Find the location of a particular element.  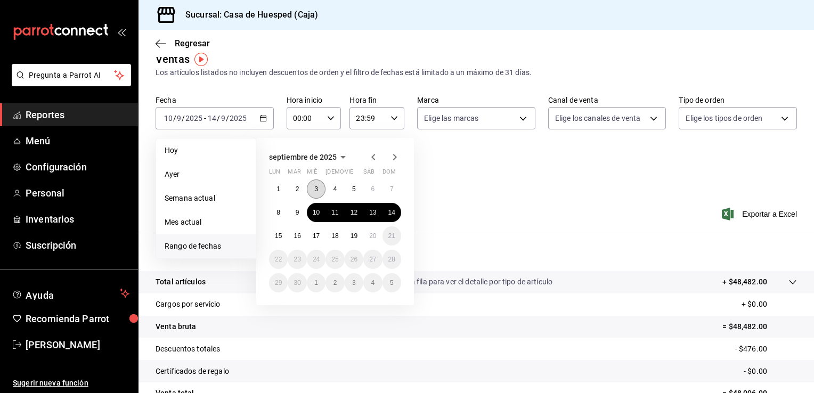

button: 22 de septiembre de 2025 is located at coordinates (278, 260).